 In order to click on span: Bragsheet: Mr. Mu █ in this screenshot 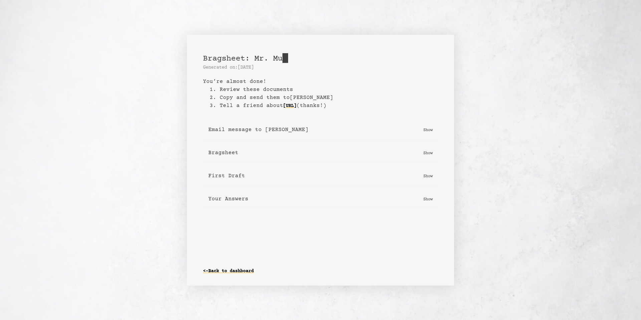, I will do `click(245, 58)`.